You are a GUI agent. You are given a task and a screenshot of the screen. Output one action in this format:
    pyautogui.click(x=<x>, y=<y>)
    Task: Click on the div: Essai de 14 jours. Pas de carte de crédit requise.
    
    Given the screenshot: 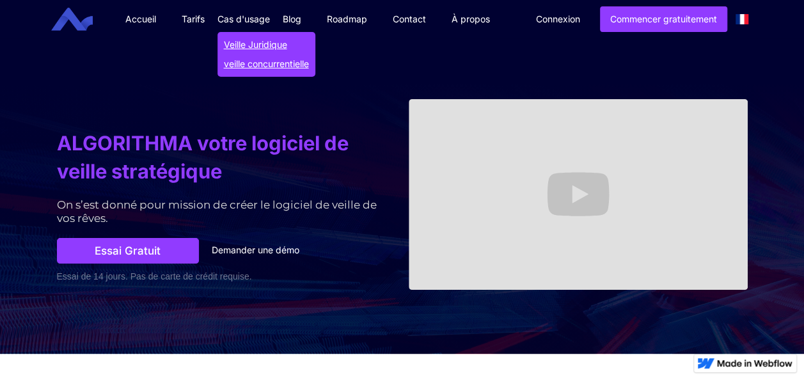 What is the action you would take?
    pyautogui.click(x=226, y=276)
    